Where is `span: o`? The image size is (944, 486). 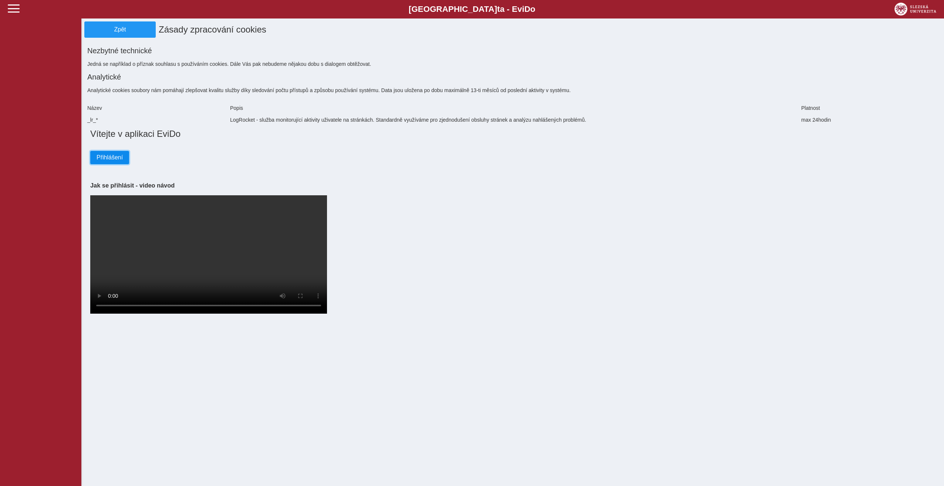 span: o is located at coordinates (533, 9).